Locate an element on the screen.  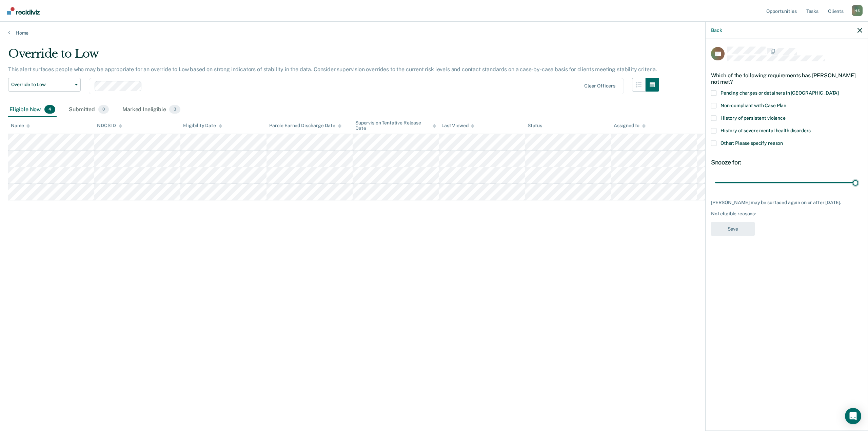
p: This alert surfaces people who may be appropriate for an override to Low based on strong indicato... is located at coordinates (332, 69).